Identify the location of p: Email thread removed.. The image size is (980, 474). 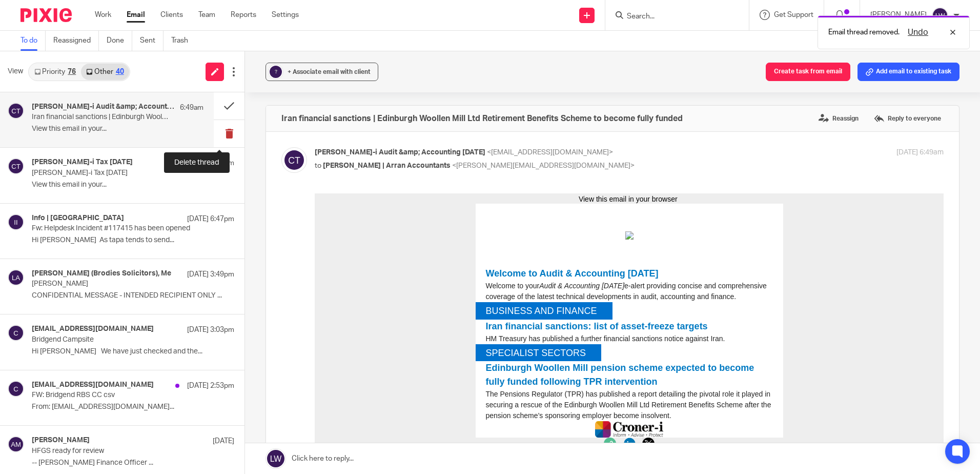
(864, 33).